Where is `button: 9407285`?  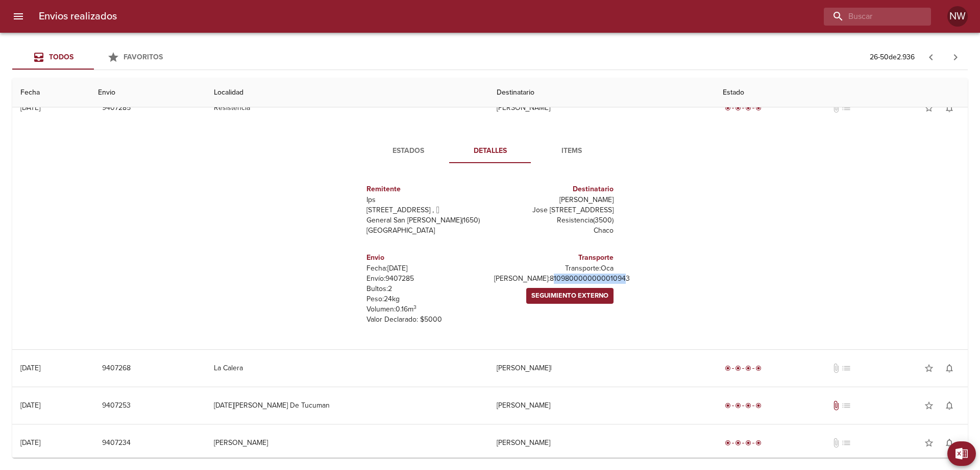 button: 9407285 is located at coordinates (116, 108).